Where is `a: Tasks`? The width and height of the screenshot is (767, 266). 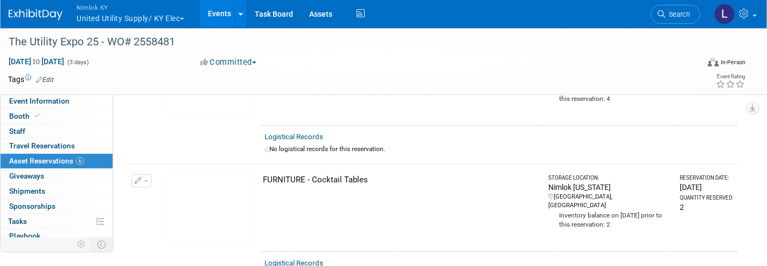
a: Tasks is located at coordinates (57, 221).